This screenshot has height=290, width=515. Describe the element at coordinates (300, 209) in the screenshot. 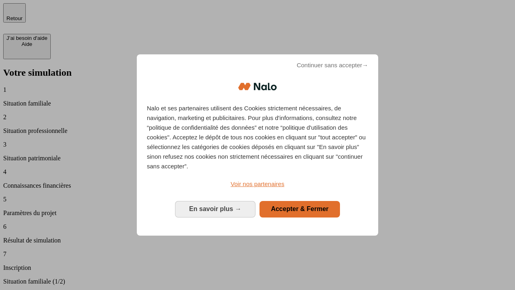

I see `button: Accepter & Fermer: Accepter notre traitement des données et fermer` at that location.